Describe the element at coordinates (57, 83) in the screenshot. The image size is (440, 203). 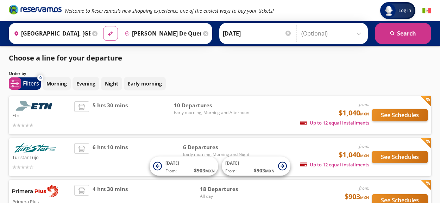
I see `p: Morning` at that location.